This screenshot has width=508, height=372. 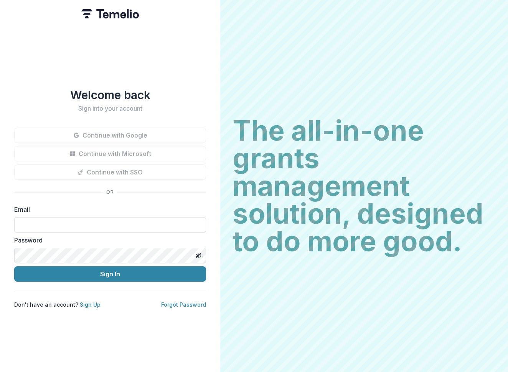 I want to click on p: Don't have an account?, so click(x=57, y=304).